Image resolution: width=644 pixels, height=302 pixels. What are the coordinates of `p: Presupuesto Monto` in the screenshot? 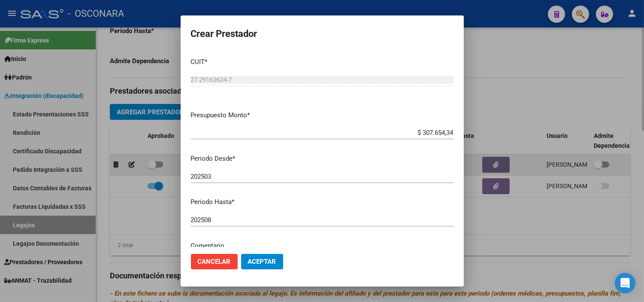 It's located at (322, 115).